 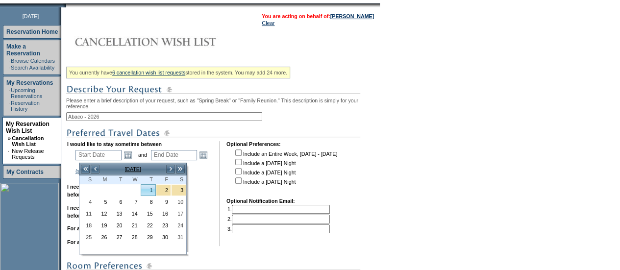 What do you see at coordinates (102, 226) in the screenshot?
I see `a: 19` at bounding box center [102, 226].